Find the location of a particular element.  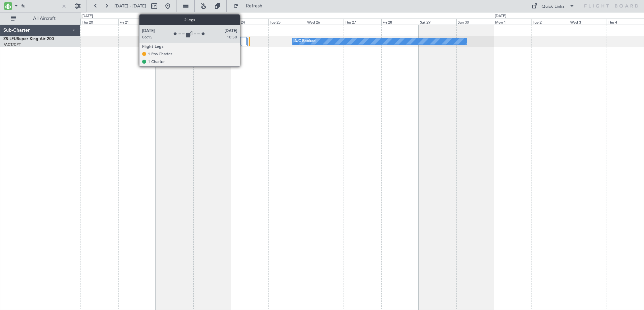

div: Quick Links is located at coordinates (553, 7).